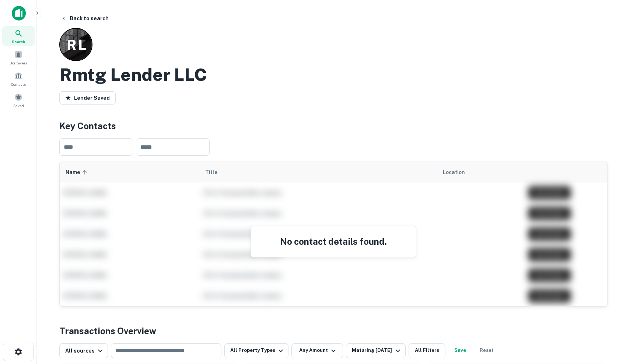 This screenshot has height=364, width=630. I want to click on a: Saved, so click(19, 100).